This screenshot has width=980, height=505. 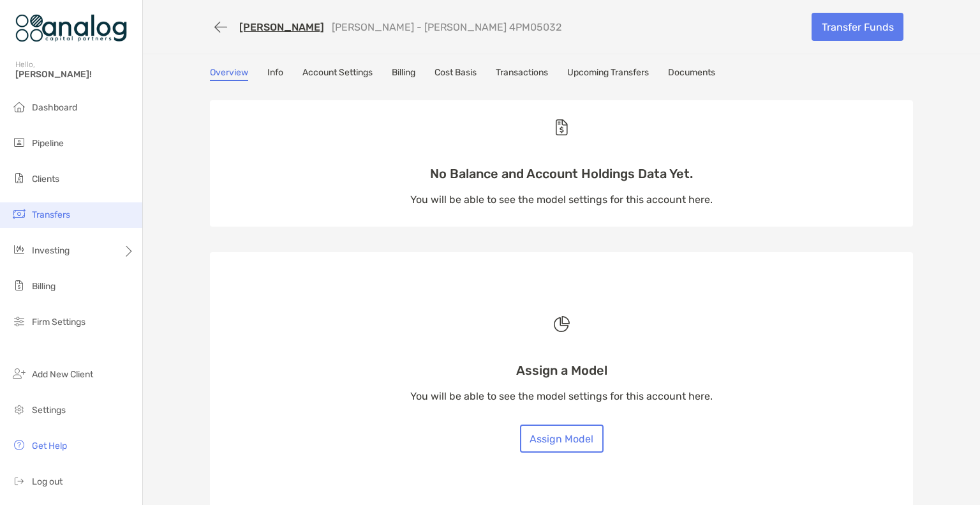 I want to click on a: Transactions, so click(x=522, y=74).